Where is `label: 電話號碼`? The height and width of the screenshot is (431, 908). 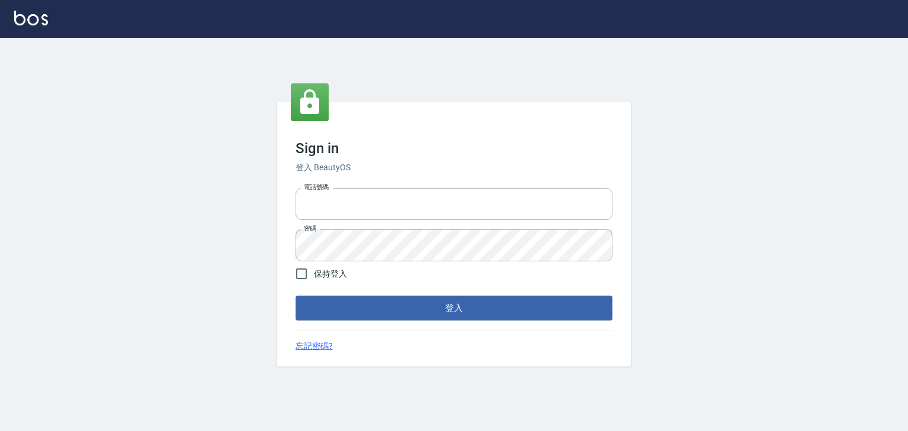
label: 電話號碼 is located at coordinates (316, 187).